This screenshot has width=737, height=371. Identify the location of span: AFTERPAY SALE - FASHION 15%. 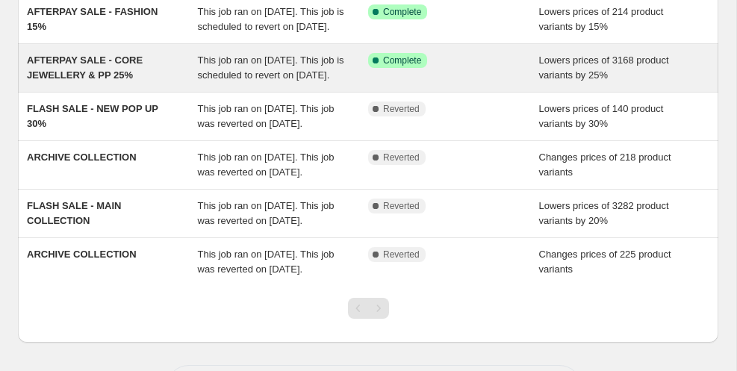
(92, 19).